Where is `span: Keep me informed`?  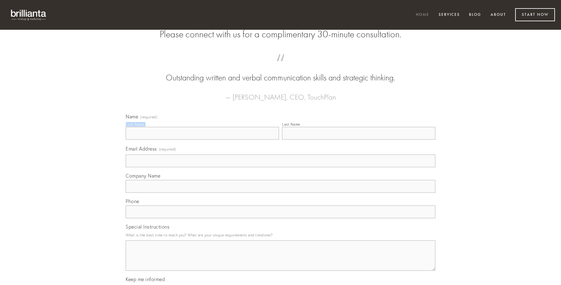
span: Keep me informed is located at coordinates (145, 279).